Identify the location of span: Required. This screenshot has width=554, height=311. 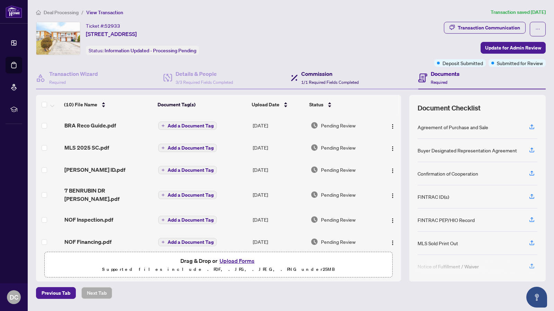
(439, 82).